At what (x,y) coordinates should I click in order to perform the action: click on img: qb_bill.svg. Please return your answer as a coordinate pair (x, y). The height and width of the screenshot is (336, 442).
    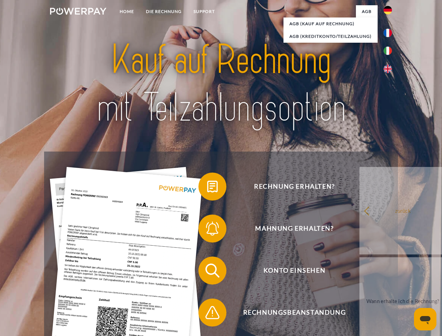
    Looking at the image, I should click on (212, 186).